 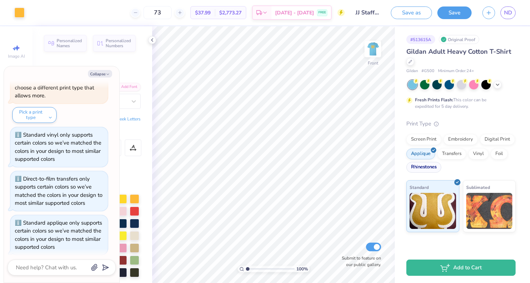 I want to click on div: Standard applique only supports certain colors so we’ve matched the colors in your design to most..., so click(x=58, y=235).